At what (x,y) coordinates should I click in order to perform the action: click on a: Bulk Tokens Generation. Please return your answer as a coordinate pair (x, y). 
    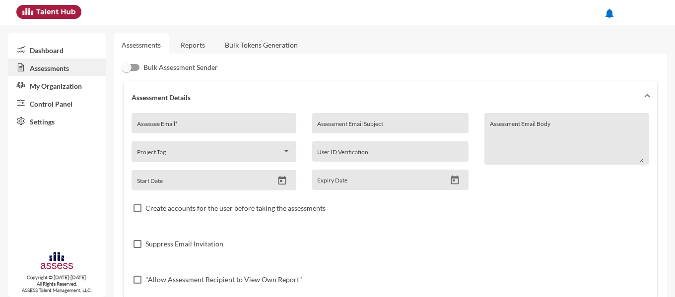
    Looking at the image, I should click on (261, 45).